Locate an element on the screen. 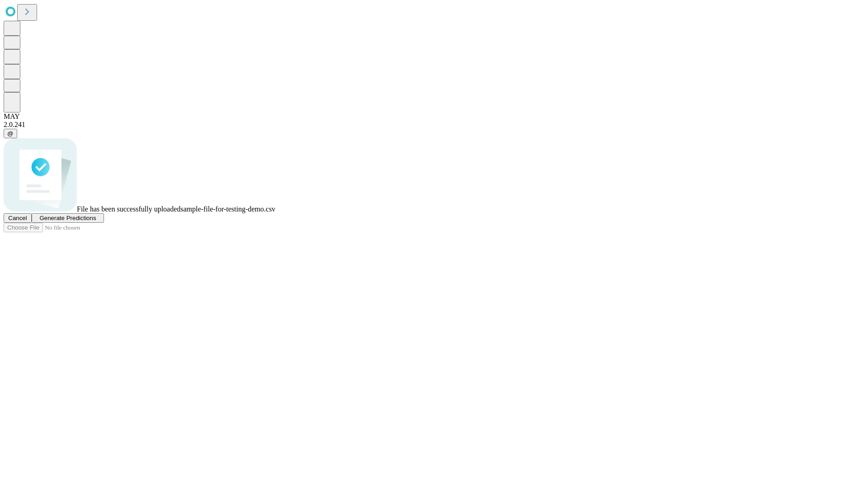 This screenshot has height=488, width=868. span: sample-file-for-testing-demo.csv is located at coordinates (228, 209).